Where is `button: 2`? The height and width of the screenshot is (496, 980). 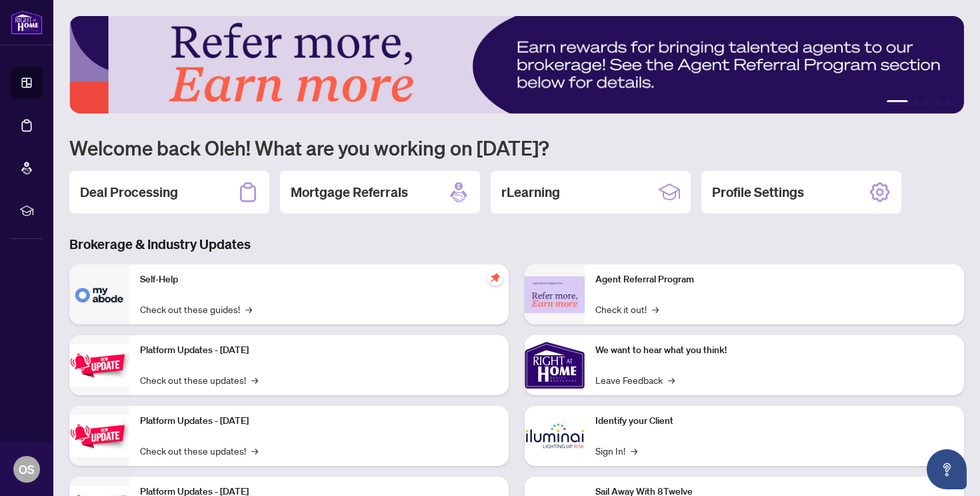 button: 2 is located at coordinates (916, 103).